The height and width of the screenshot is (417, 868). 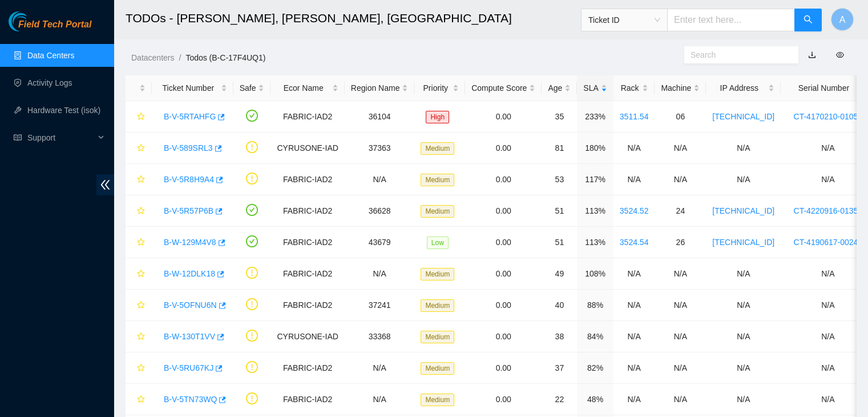 What do you see at coordinates (594, 305) in the screenshot?
I see `td: 88%` at bounding box center [594, 305].